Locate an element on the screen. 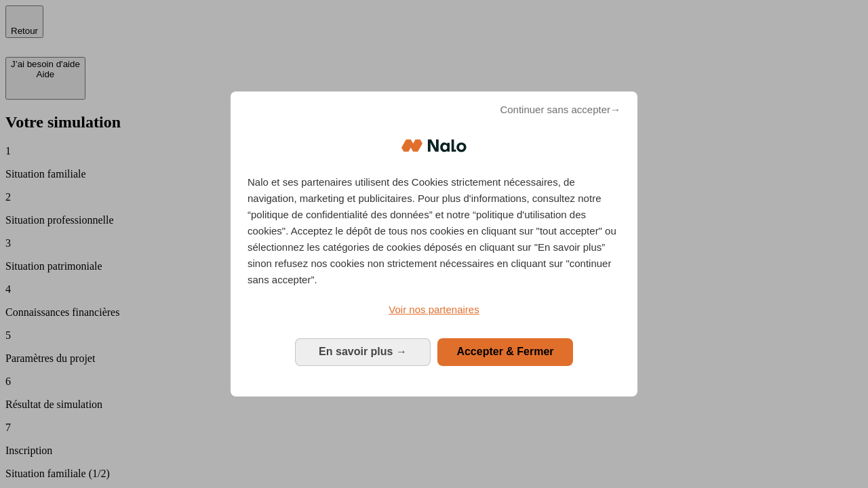  span: Voir nos partenaires is located at coordinates (433, 309).